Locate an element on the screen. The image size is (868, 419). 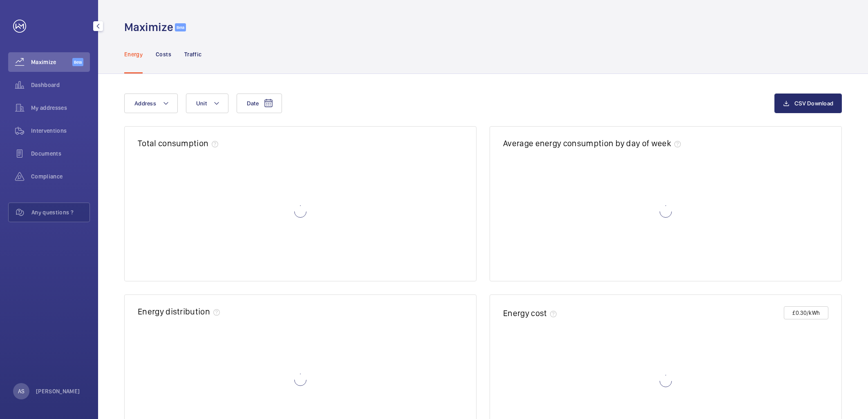
span: Interventions is located at coordinates (60, 131).